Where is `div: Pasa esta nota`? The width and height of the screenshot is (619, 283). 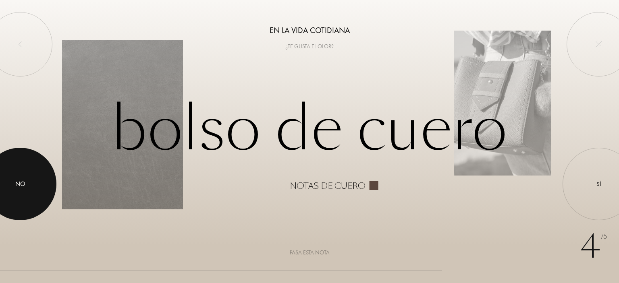
div: Pasa esta nota is located at coordinates (309, 253).